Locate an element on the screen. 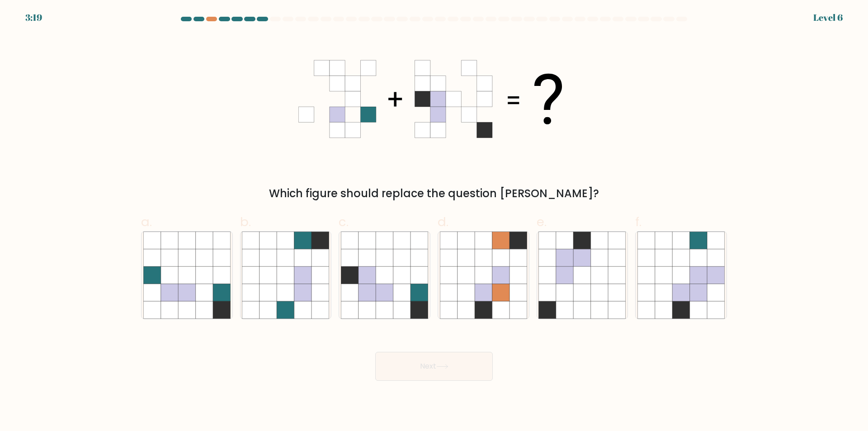  span: e. is located at coordinates (542, 222).